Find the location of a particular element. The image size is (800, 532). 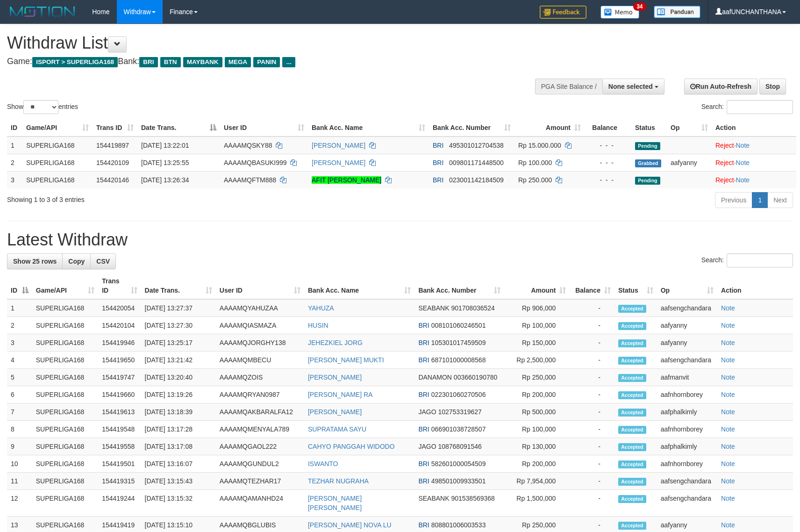

td: AAAAMQAMANHD24 is located at coordinates (260, 503).